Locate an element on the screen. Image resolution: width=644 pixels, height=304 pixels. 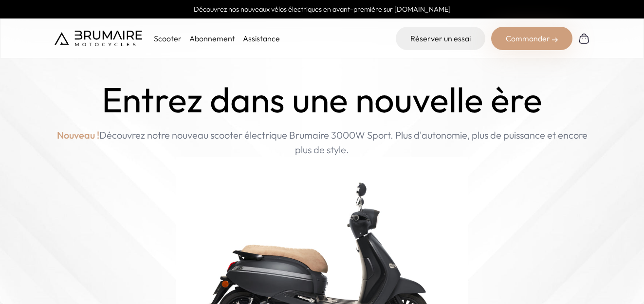
div: Commander is located at coordinates (532, 39).